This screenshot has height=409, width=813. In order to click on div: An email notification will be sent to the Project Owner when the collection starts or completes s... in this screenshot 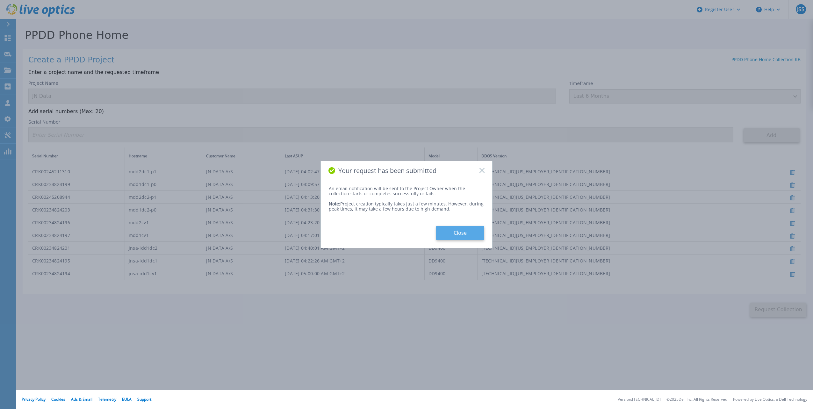, I will do `click(406, 191)`.